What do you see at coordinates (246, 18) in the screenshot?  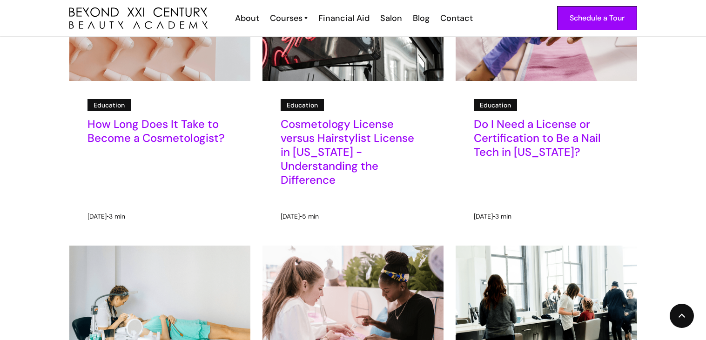 I see `a: About` at bounding box center [246, 18].